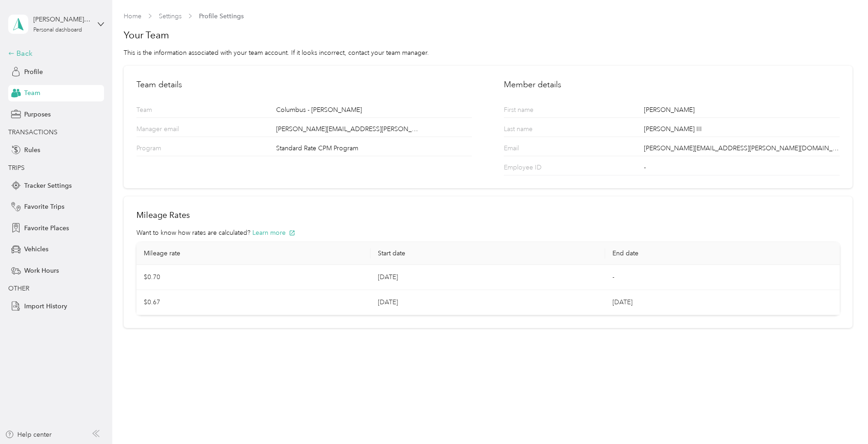  Describe the element at coordinates (488, 52) in the screenshot. I see `div: This is the information associated with your team account. If it looks incorrect, contact your te...` at that location.